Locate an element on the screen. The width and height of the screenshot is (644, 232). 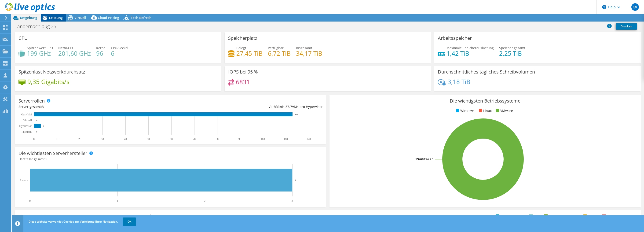
text: 80 is located at coordinates (217, 139).